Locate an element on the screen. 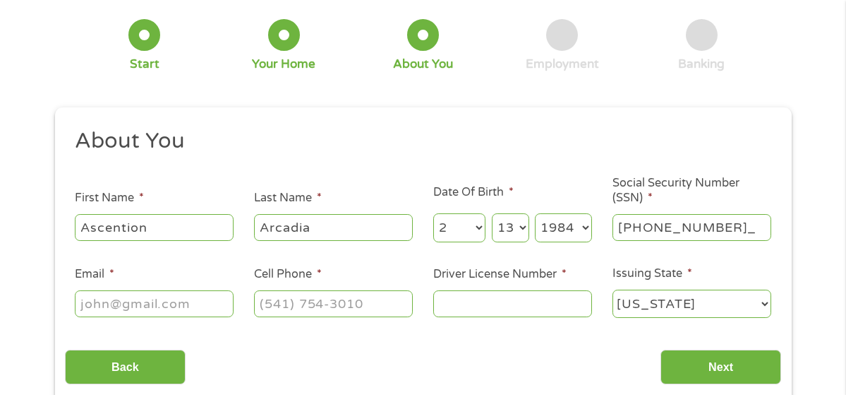 The image size is (846, 395). label: Driver License Number is located at coordinates (500, 274).